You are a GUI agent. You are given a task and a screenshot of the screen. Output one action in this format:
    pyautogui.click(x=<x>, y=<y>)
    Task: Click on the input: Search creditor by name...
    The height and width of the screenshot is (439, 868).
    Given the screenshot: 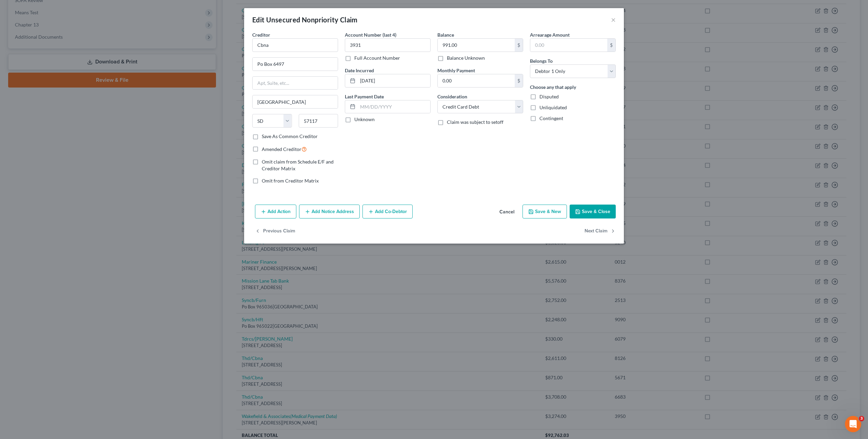 What is the action you would take?
    pyautogui.click(x=295, y=45)
    